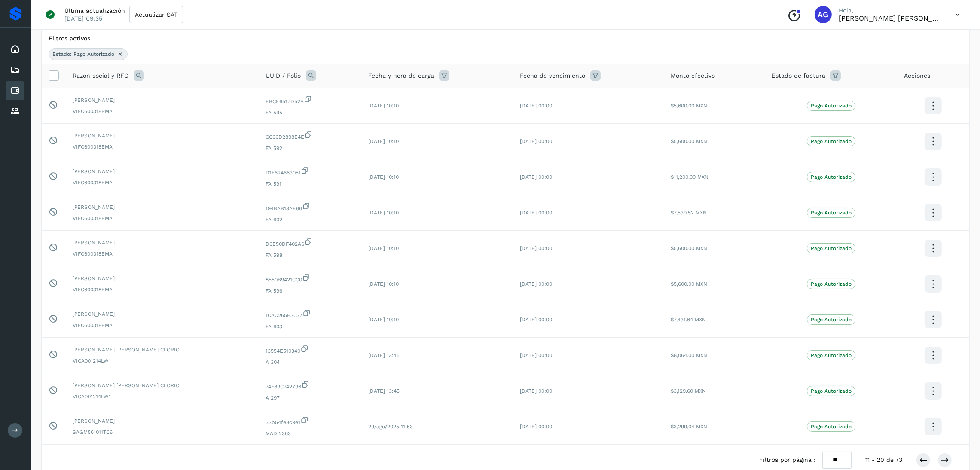  What do you see at coordinates (310, 243) in the screenshot?
I see `span: D6E50DF402A6` at bounding box center [310, 243].